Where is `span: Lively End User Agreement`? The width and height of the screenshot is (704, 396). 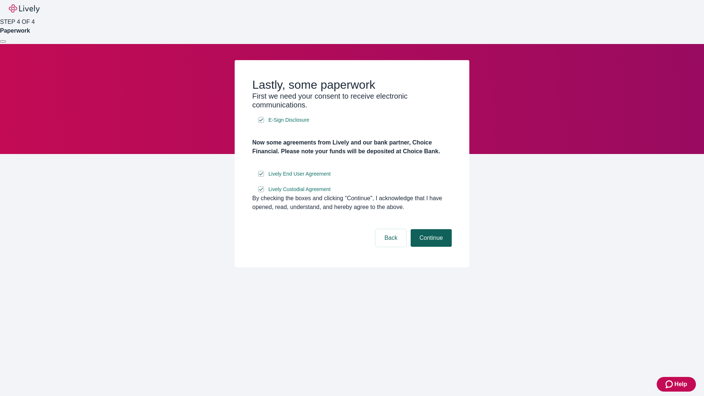
span: Lively End User Agreement is located at coordinates (300, 174).